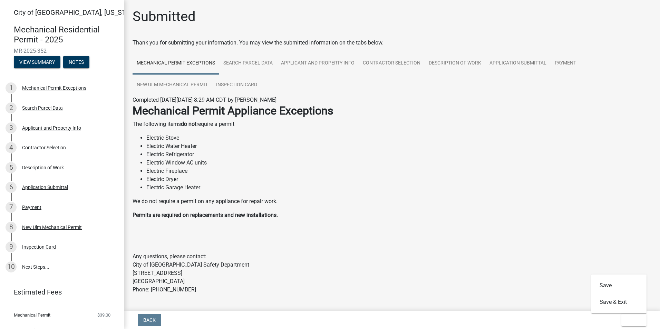 This screenshot has width=660, height=329. Describe the element at coordinates (11, 148) in the screenshot. I see `div: 4` at that location.